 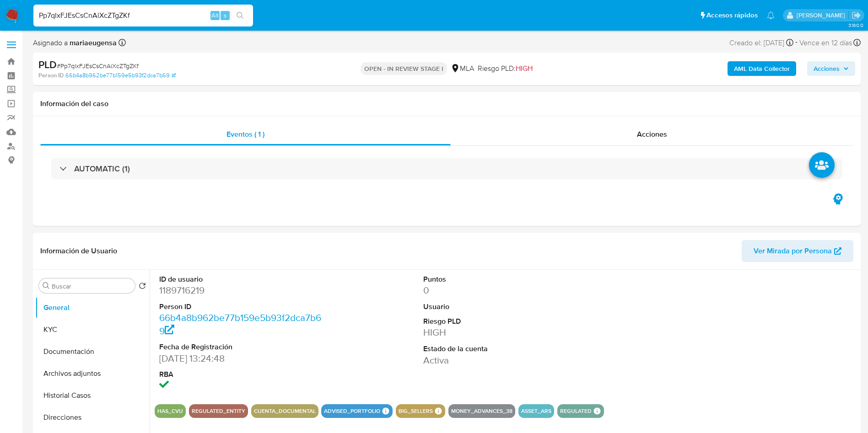 What do you see at coordinates (92, 352) in the screenshot?
I see `button: Documentación` at bounding box center [92, 352].